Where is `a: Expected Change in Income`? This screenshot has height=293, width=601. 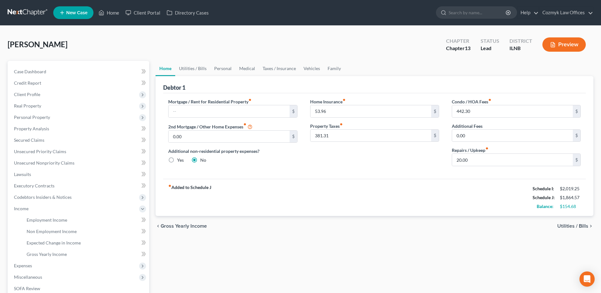
a: Expected Change in Income is located at coordinates (85, 243).